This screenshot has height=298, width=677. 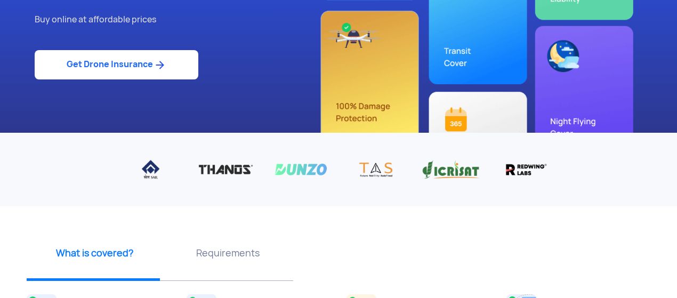 I want to click on img: Vicrisat, so click(x=451, y=170).